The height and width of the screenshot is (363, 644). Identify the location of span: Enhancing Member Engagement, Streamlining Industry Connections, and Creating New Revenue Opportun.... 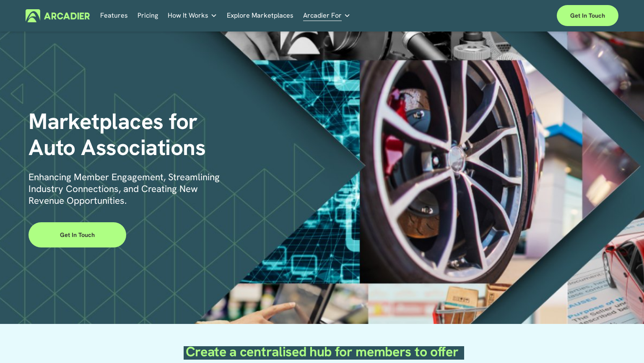
(125, 188).